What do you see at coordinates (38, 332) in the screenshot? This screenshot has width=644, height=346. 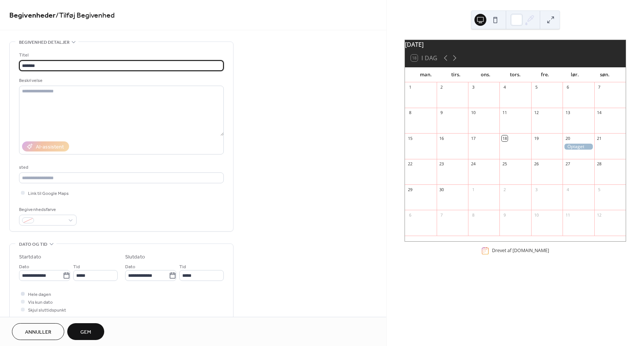 I see `a: Annuller` at bounding box center [38, 332].